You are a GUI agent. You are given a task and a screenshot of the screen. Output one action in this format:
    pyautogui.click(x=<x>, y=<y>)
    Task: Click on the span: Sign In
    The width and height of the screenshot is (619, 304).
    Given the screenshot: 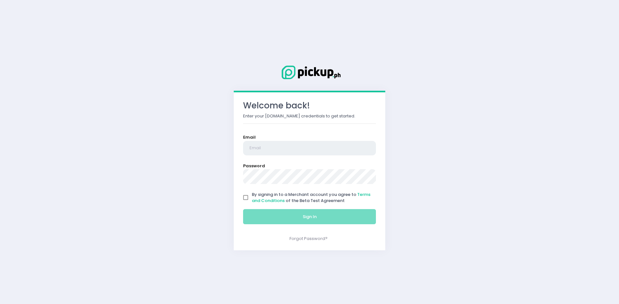 What is the action you would take?
    pyautogui.click(x=309, y=217)
    